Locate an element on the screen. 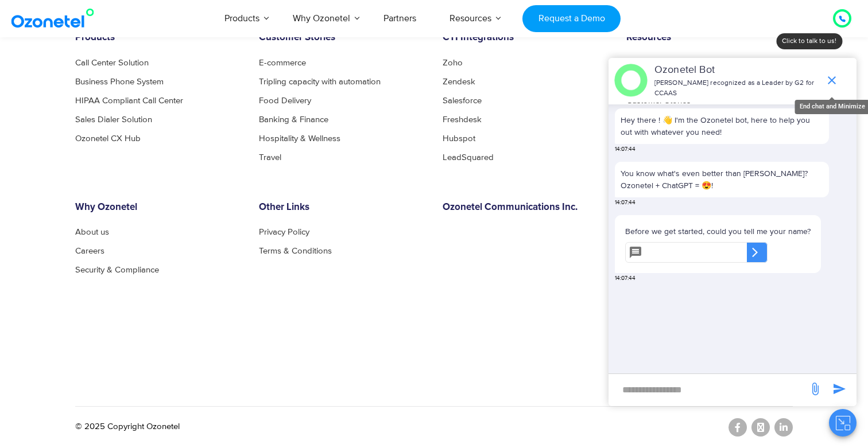  a: About us is located at coordinates (92, 232).